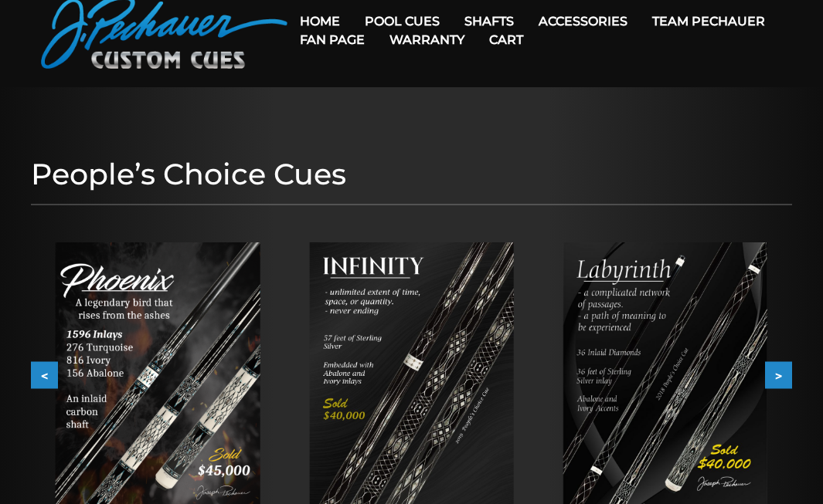 The image size is (823, 504). What do you see at coordinates (490, 21) in the screenshot?
I see `a: Shafts` at bounding box center [490, 21].